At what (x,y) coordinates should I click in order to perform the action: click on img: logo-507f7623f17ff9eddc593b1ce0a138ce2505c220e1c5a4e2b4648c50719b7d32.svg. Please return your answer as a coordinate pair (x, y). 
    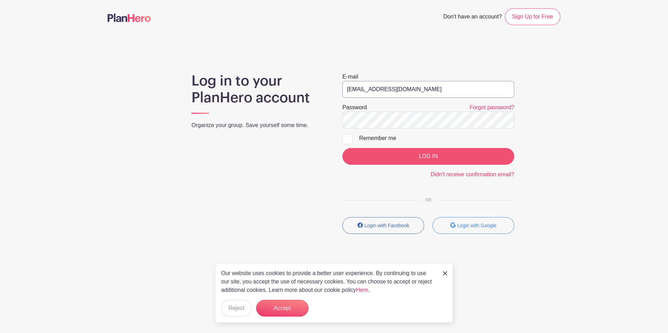
    Looking at the image, I should click on (129, 18).